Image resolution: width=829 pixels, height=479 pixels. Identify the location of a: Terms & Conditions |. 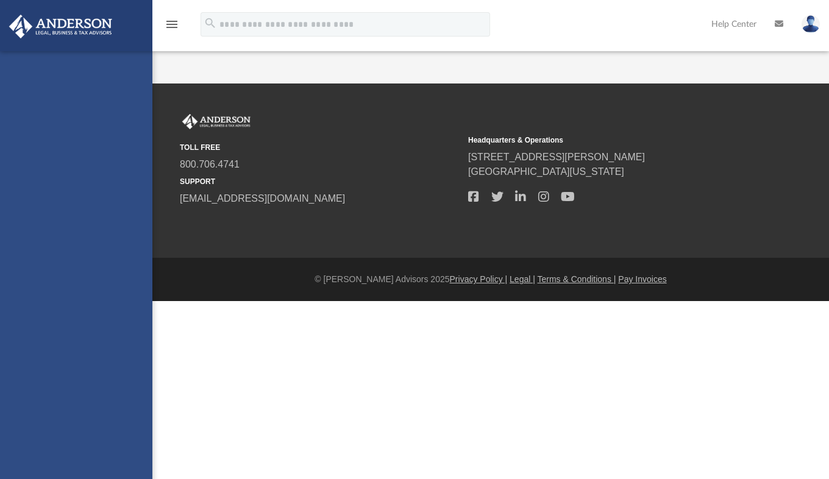
(576, 279).